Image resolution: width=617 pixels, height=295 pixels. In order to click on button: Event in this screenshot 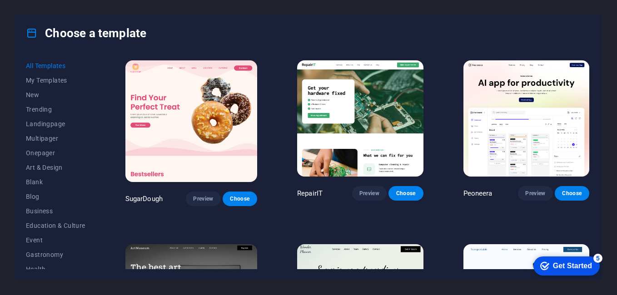, I will do `click(55, 240)`.